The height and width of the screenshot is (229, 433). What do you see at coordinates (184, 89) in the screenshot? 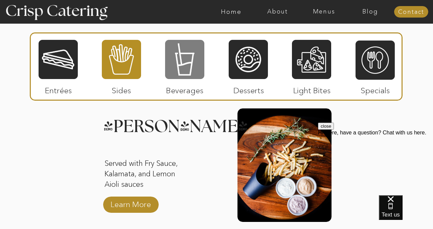
I see `p: Beverages` at bounding box center [184, 89].